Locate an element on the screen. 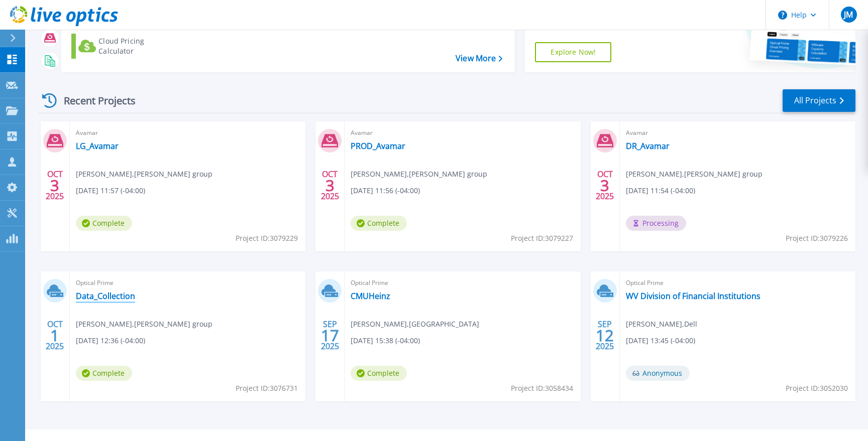  a: PROD_Avamar is located at coordinates (378, 146).